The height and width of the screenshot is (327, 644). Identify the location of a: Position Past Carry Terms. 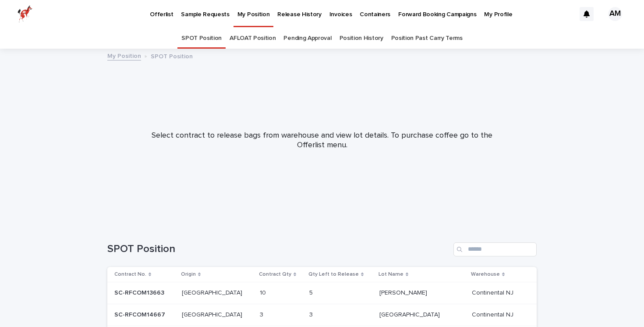
(426, 38).